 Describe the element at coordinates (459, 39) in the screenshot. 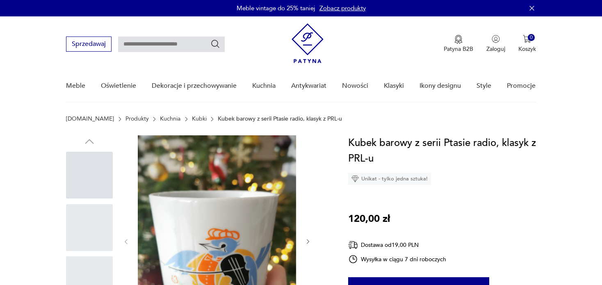

I see `img: Ikona medalu` at that location.